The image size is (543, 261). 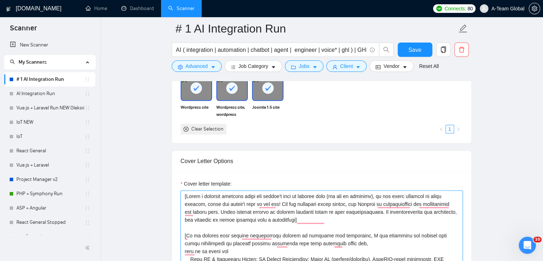 I want to click on a: AI Integration Run, so click(x=50, y=94).